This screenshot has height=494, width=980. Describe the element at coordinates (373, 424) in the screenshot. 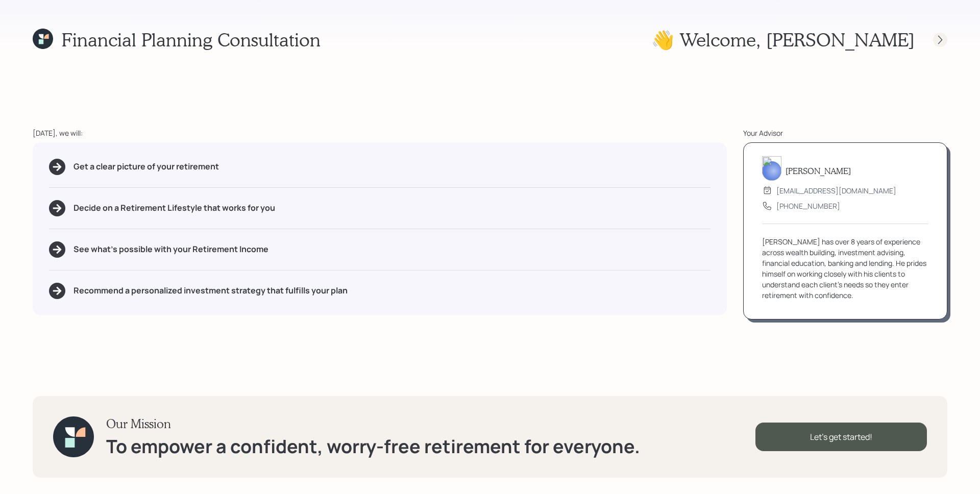

I see `h3: Our Mission` at that location.